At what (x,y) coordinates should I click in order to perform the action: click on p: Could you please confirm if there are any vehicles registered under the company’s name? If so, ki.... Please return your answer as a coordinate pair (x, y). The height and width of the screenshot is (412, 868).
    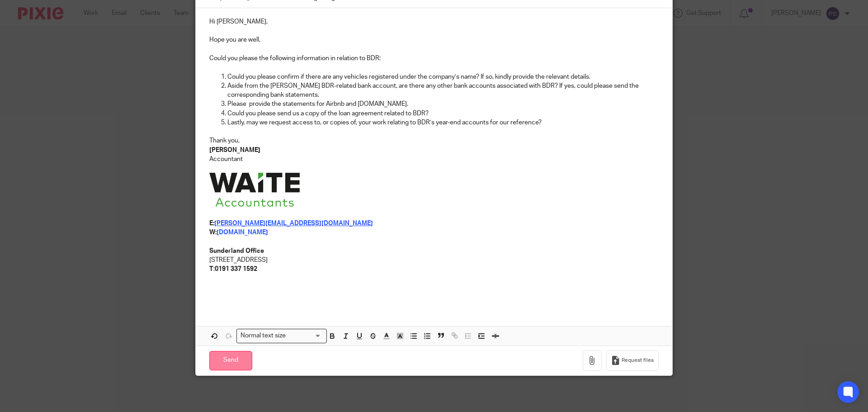
    Looking at the image, I should click on (443, 77).